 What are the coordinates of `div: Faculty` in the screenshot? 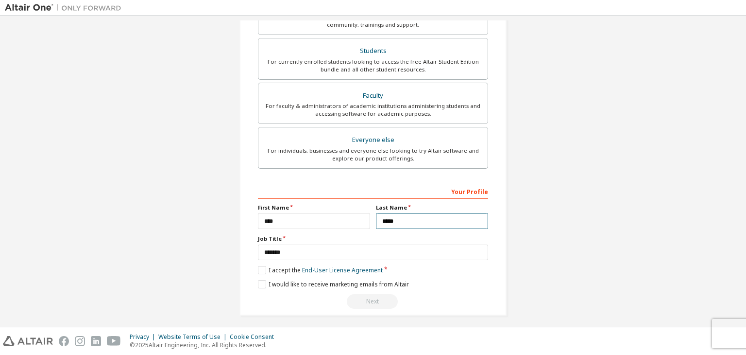 It's located at (373, 96).